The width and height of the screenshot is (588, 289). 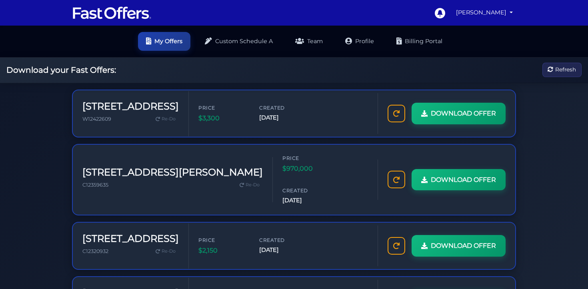 I want to click on a: My Offers, so click(x=164, y=41).